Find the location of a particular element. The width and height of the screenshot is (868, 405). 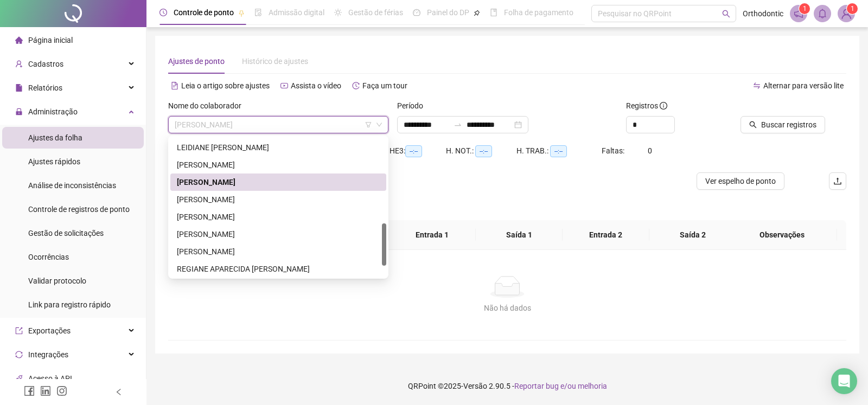

span: Ajustes rápidos is located at coordinates (54, 162).